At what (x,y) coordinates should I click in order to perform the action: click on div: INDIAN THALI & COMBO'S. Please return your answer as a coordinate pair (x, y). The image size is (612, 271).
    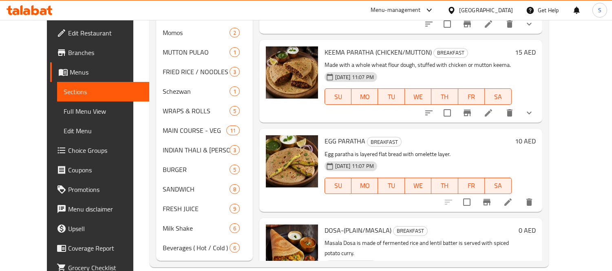
    Looking at the image, I should click on (196, 150).